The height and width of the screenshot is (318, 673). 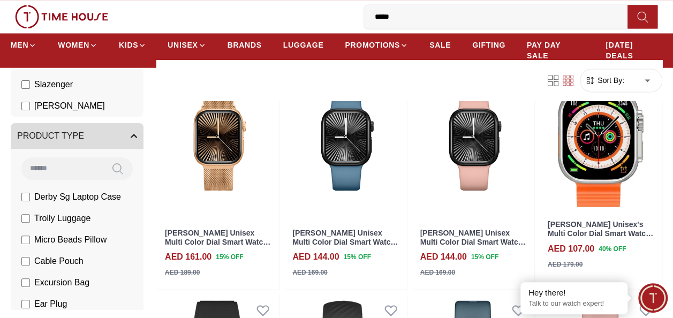 What do you see at coordinates (489, 45) in the screenshot?
I see `a: GIFTING` at bounding box center [489, 45].